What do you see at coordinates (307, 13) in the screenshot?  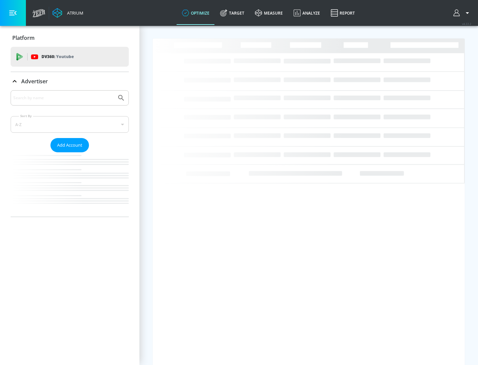 I see `a: Analyze` at bounding box center [307, 13].